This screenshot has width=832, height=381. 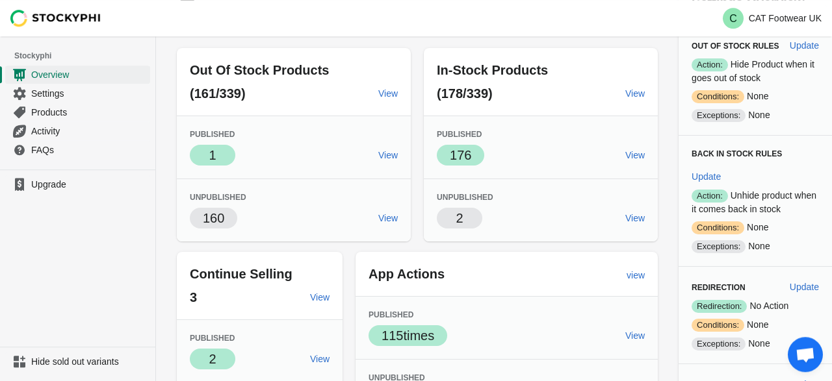 I want to click on img: Stockyphi, so click(x=56, y=18).